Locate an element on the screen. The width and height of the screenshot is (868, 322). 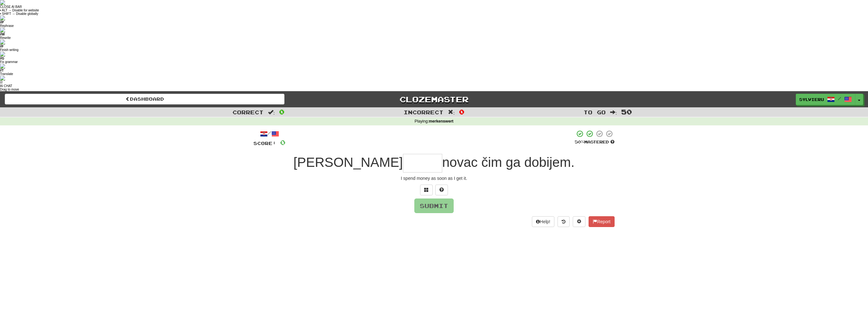
span: sylvieru is located at coordinates (811, 99).